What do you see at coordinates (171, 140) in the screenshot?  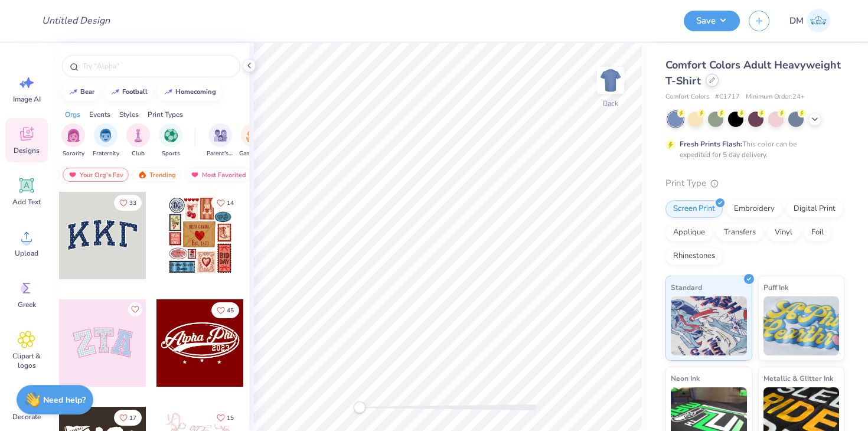 I see `div: filter for Sports` at bounding box center [171, 140].